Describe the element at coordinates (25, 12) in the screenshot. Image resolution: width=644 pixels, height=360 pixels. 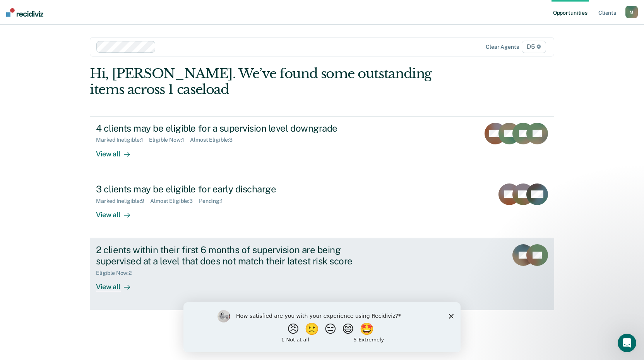
I see `img: Recidiviz` at that location.